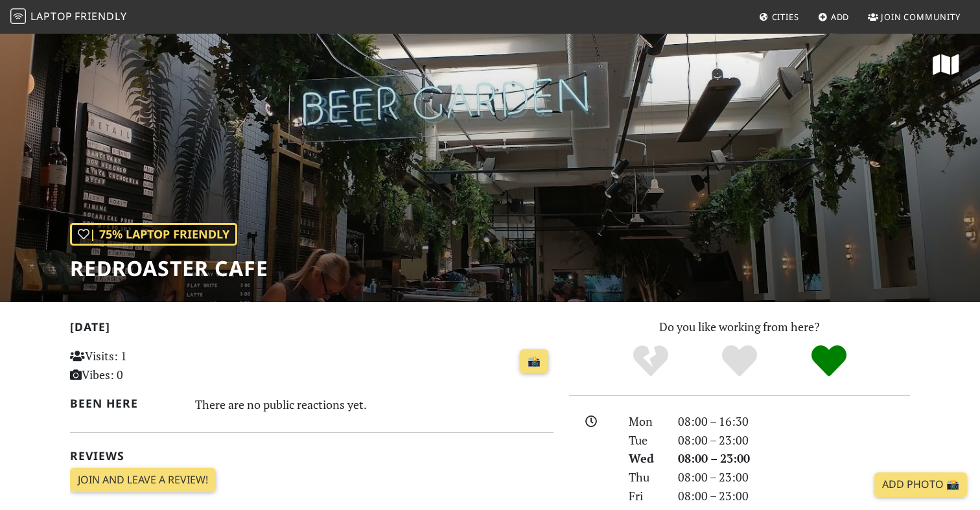  I want to click on a: LaptopFriendly LaptopFriendly, so click(69, 17).